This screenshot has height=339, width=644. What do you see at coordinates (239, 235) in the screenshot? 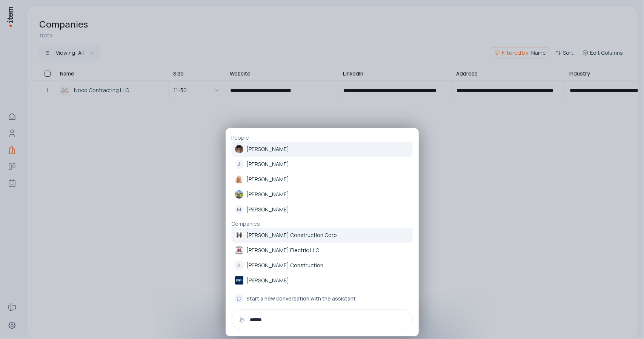
I see `img: Hirsch Construction Corp` at bounding box center [239, 235].